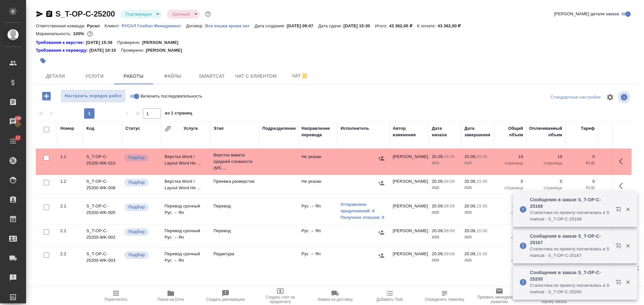 This screenshot has width=644, height=305. Describe the element at coordinates (570, 239) in the screenshot. I see `p: Сообщения в заказе S_T-OP-C-25167` at that location.